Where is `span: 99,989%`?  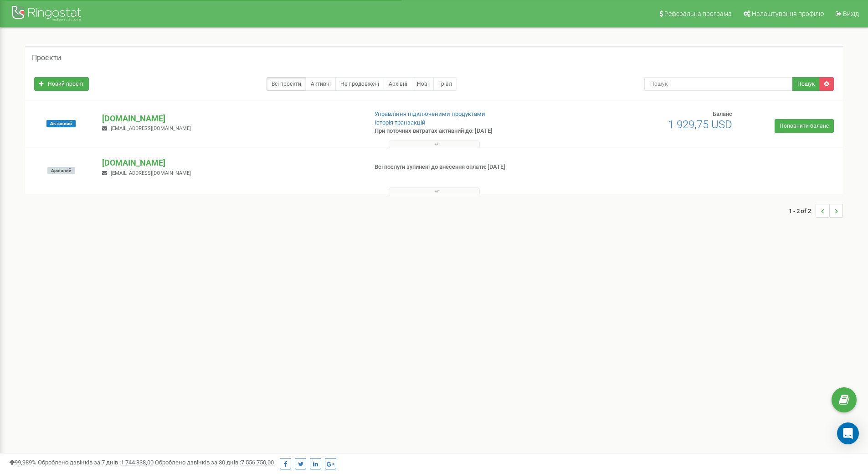
span: 99,989% is located at coordinates (23, 462).